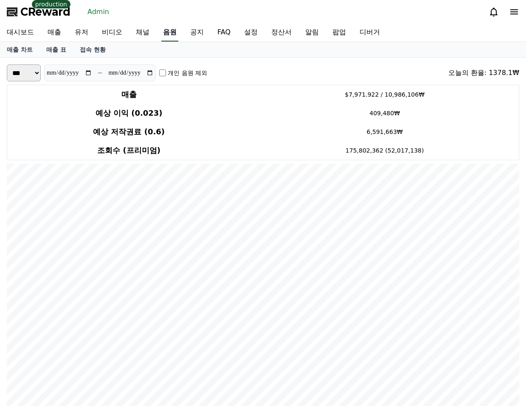  I want to click on a: 디버거, so click(369, 33).